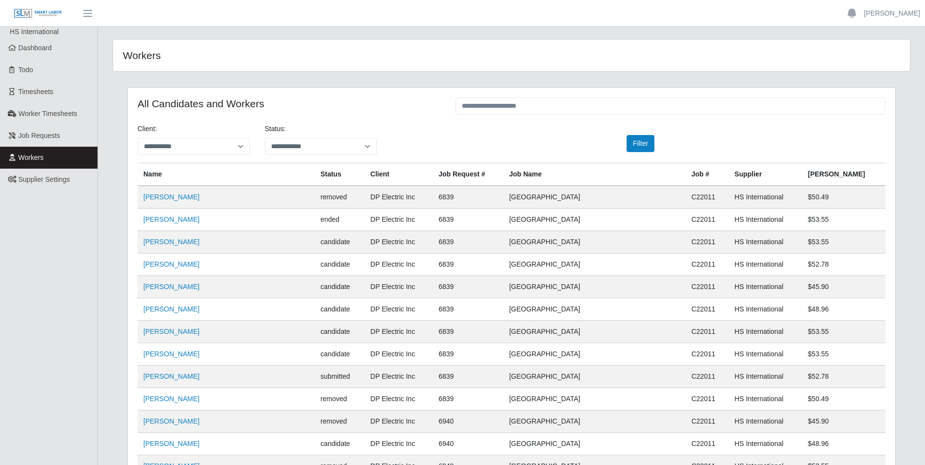  Describe the element at coordinates (844, 197) in the screenshot. I see `td: $50.49` at that location.